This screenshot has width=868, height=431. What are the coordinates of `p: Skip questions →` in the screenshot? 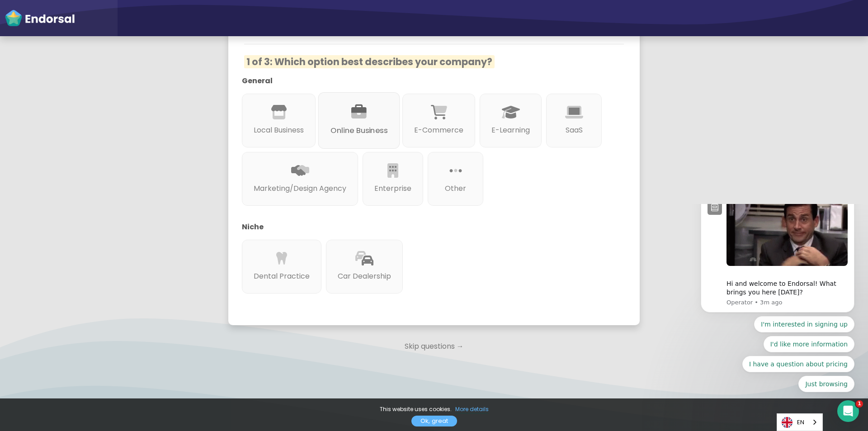 It's located at (434, 346).